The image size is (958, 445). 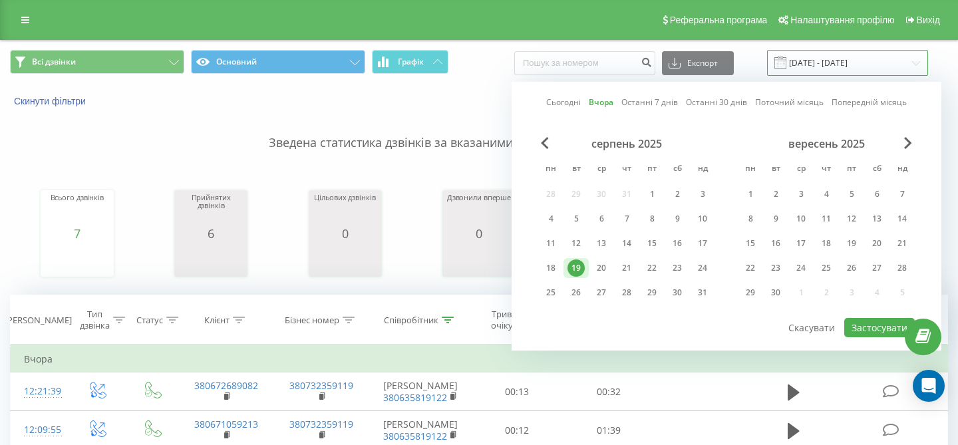 What do you see at coordinates (652, 243) in the screenshot?
I see `div: 15` at bounding box center [652, 243].